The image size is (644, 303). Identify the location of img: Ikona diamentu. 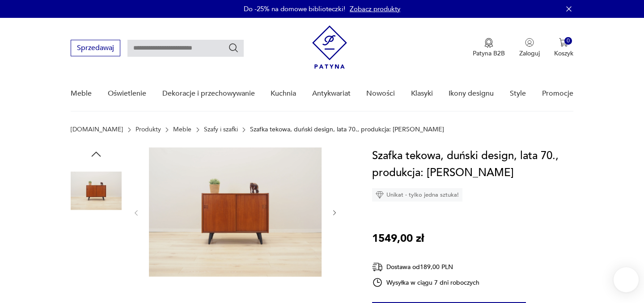
(379, 195).